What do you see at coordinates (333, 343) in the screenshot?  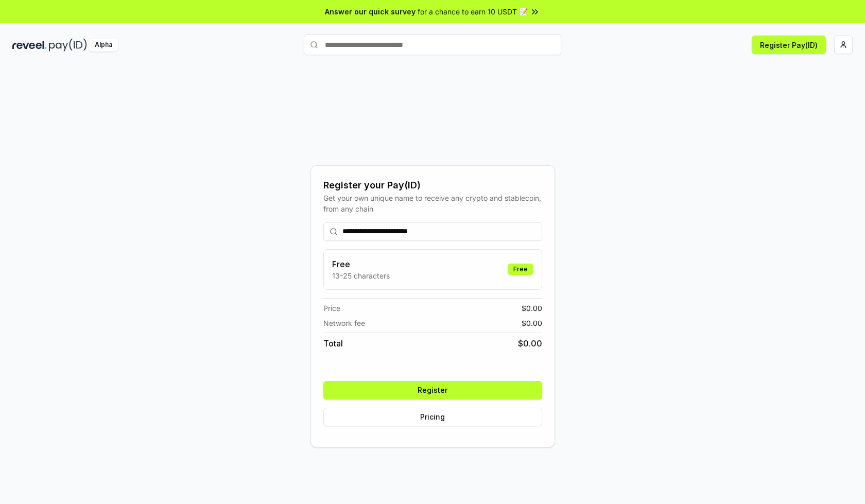 I see `span: Total` at bounding box center [333, 343].